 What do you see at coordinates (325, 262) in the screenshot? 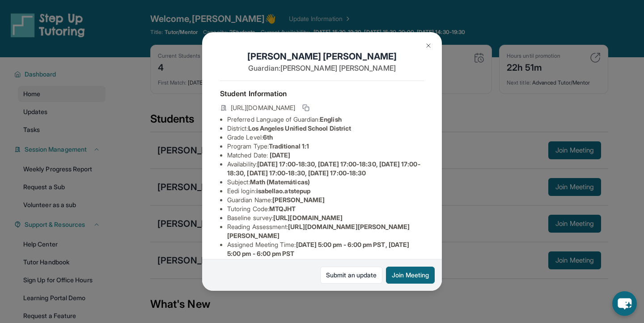
I see `li: Temporary tutoring link :` at bounding box center [325, 262].